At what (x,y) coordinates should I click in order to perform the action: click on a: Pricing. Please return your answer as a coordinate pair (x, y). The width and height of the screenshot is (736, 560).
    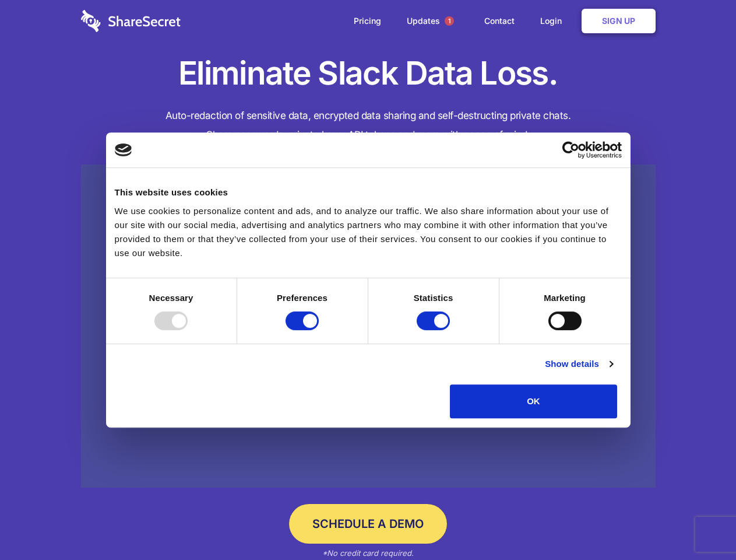
    Looking at the image, I should click on (367, 21).